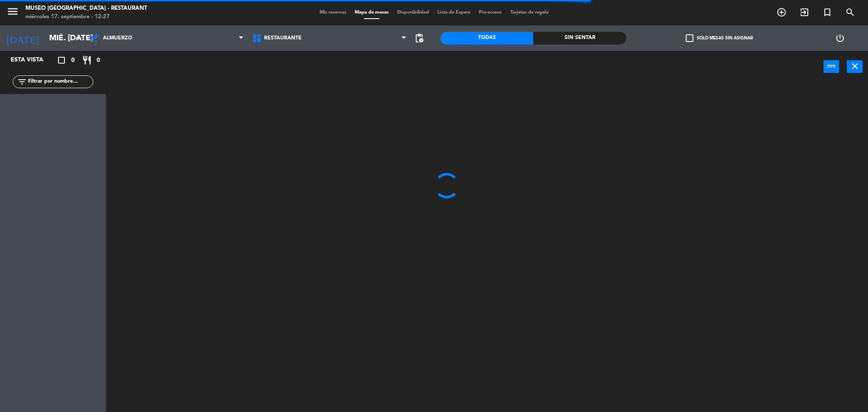 This screenshot has width=868, height=412. I want to click on span: Pre-acceso, so click(490, 12).